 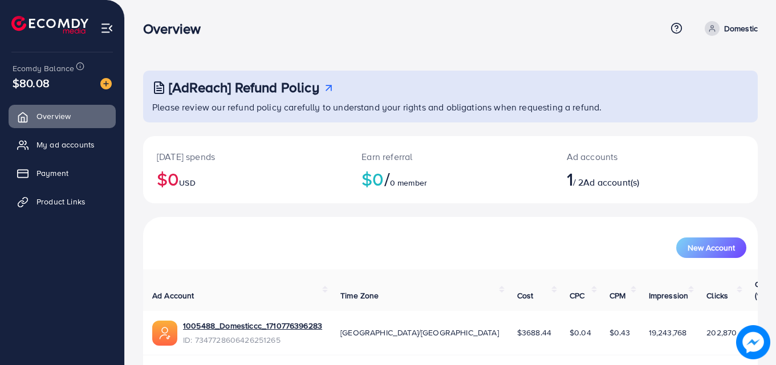 What do you see at coordinates (107, 28) in the screenshot?
I see `img: menu` at bounding box center [107, 28].